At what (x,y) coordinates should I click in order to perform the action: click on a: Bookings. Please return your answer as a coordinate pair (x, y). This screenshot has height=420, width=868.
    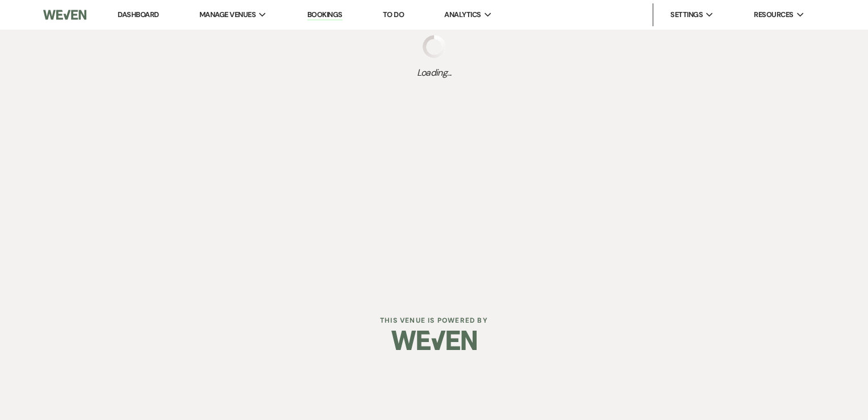
    Looking at the image, I should click on (325, 15).